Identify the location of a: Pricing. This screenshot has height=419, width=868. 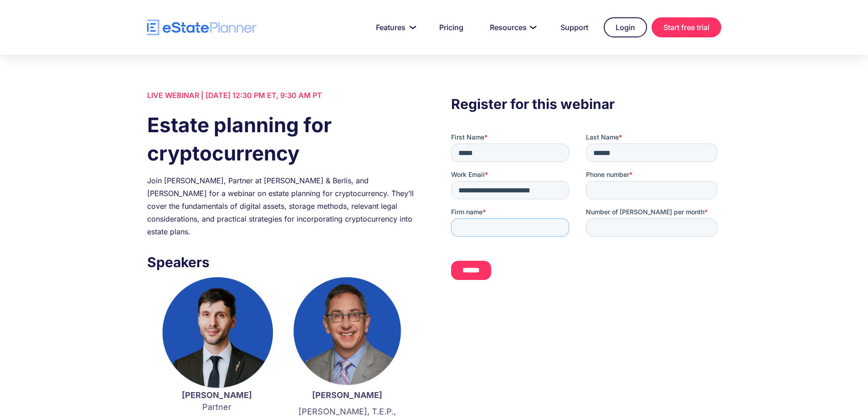
(451, 28).